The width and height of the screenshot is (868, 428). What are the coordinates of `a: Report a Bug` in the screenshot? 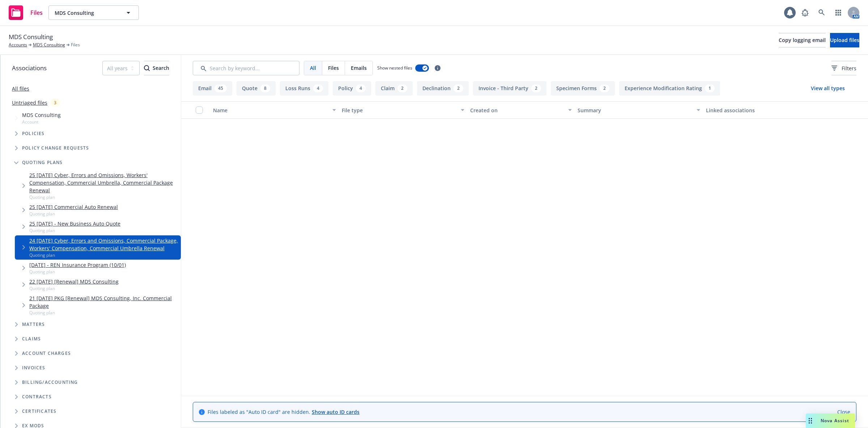 It's located at (806, 13).